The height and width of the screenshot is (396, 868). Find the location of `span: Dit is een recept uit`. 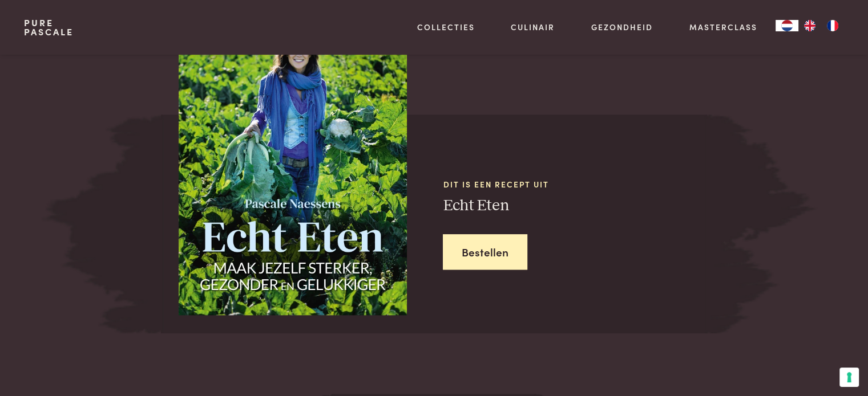

span: Dit is een recept uit is located at coordinates (575, 184).